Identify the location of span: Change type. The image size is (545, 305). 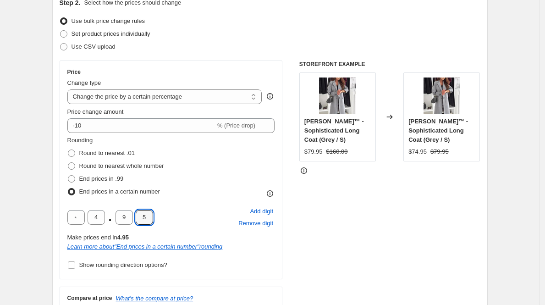
(84, 83).